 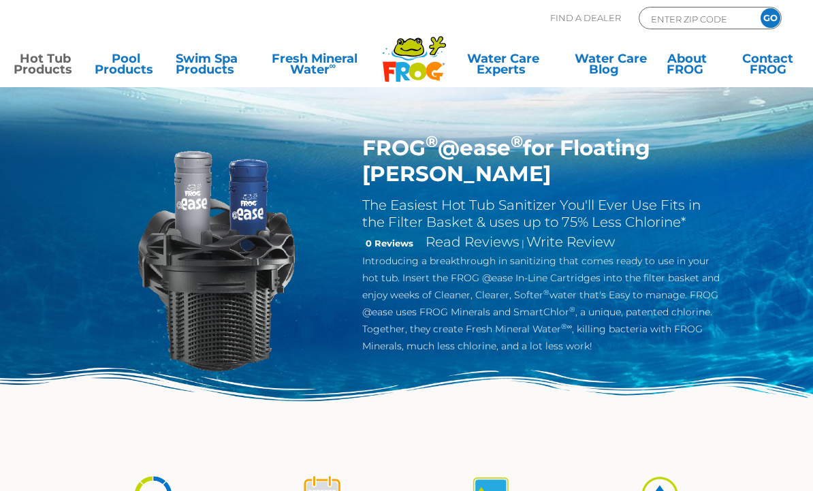 What do you see at coordinates (315, 67) in the screenshot?
I see `a: Fresh MineralWater∞` at bounding box center [315, 67].